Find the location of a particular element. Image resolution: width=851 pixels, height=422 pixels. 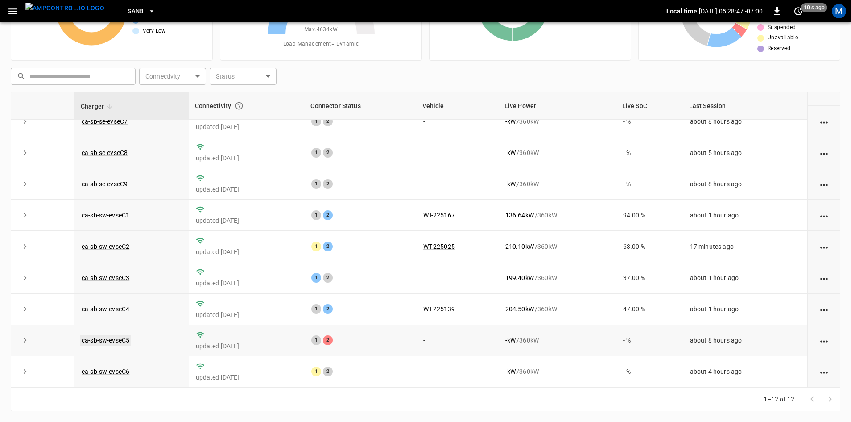

th: Live SoC is located at coordinates (649, 106).